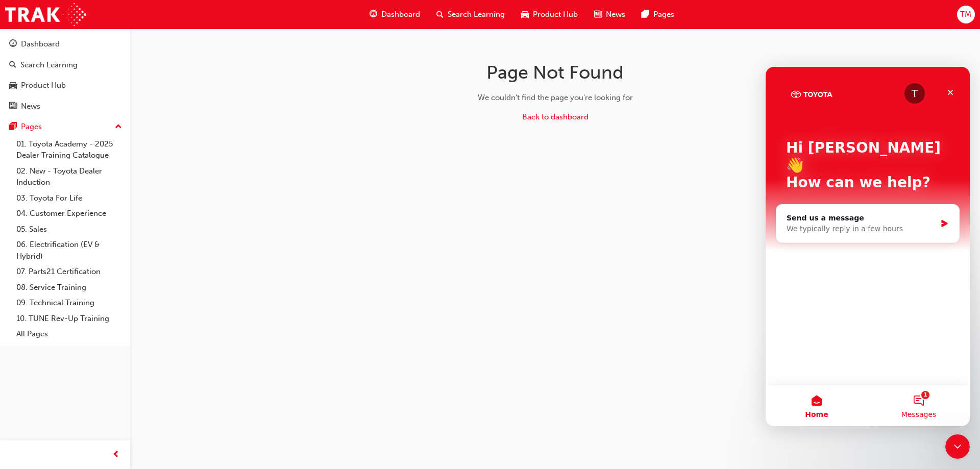 The width and height of the screenshot is (980, 469). What do you see at coordinates (31, 127) in the screenshot?
I see `div: Pages` at bounding box center [31, 127].